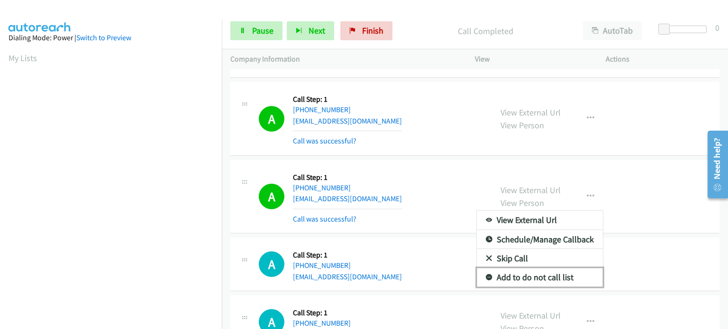 Image resolution: width=728 pixels, height=329 pixels. Describe the element at coordinates (540, 278) in the screenshot. I see `a: Add to do not call list` at that location.